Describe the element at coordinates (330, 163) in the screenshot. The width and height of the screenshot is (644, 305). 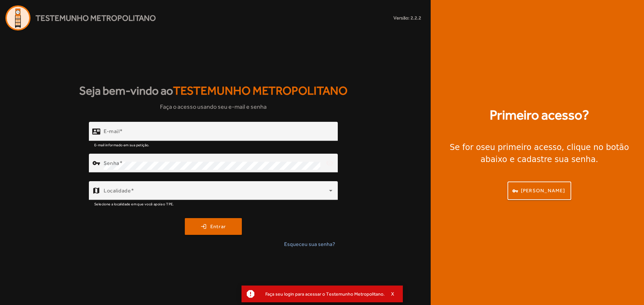
I see `mat-icon: visibility_off` at that location.